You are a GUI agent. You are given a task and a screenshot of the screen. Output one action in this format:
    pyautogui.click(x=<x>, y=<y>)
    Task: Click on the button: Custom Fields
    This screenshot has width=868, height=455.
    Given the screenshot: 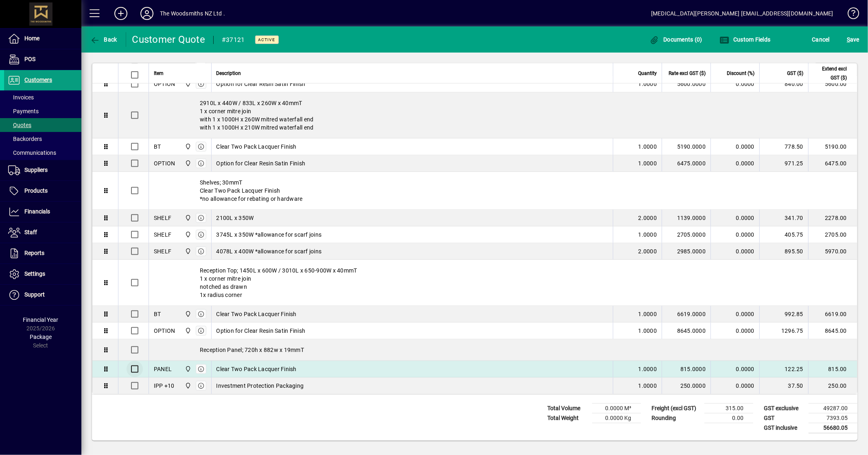 What is the action you would take?
    pyautogui.click(x=745, y=40)
    